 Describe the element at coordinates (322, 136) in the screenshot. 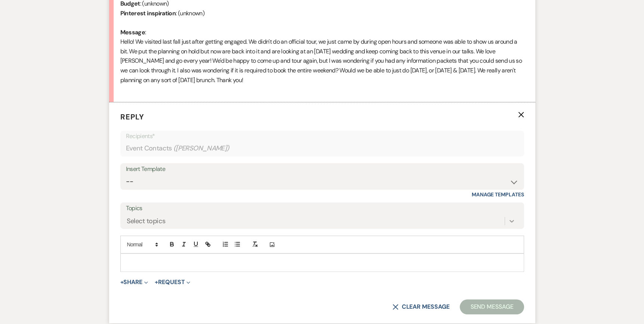

I see `p: Recipients*` at that location.